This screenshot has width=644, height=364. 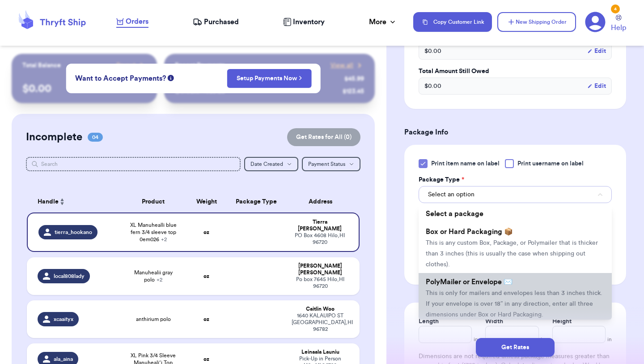 What do you see at coordinates (595, 22) in the screenshot?
I see `a: 4` at bounding box center [595, 22].